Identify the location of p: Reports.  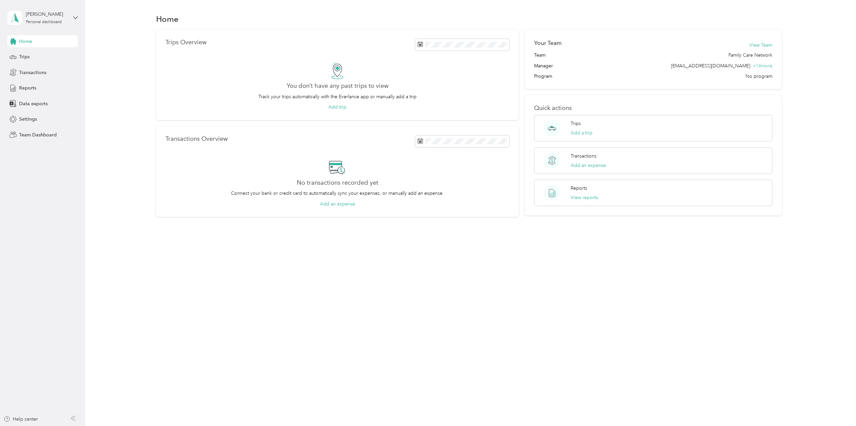
(578, 188).